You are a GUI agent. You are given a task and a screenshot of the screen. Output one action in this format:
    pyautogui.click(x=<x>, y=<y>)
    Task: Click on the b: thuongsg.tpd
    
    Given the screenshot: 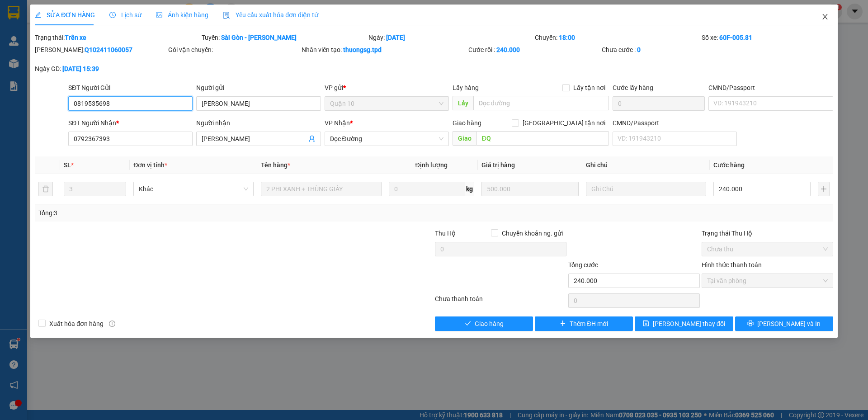 What is the action you would take?
    pyautogui.click(x=362, y=50)
    